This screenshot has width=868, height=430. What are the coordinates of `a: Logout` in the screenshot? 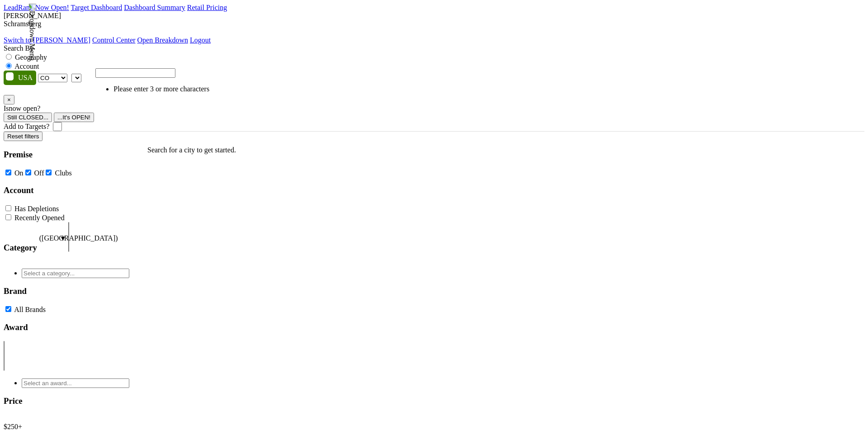 It's located at (200, 40).